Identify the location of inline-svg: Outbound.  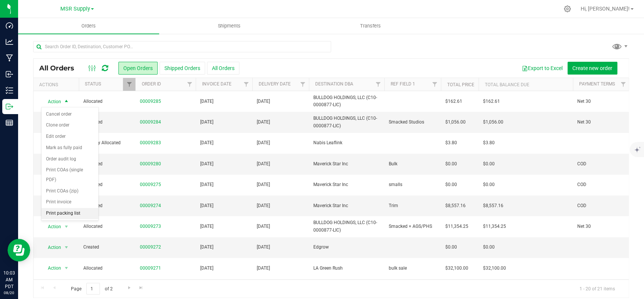
(9, 107).